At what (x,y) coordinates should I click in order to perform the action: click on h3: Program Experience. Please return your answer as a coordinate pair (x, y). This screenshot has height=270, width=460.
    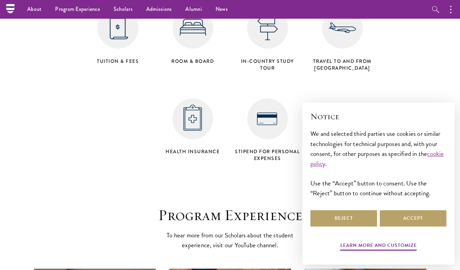
    Looking at the image, I should click on (230, 215).